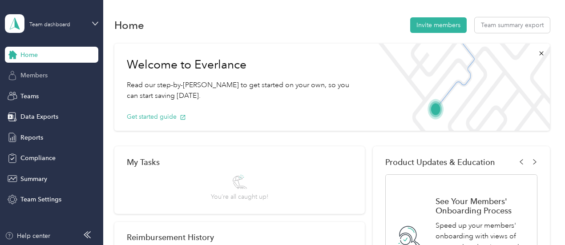  I want to click on h1: See Your Members' Onboarding Process, so click(482, 206).